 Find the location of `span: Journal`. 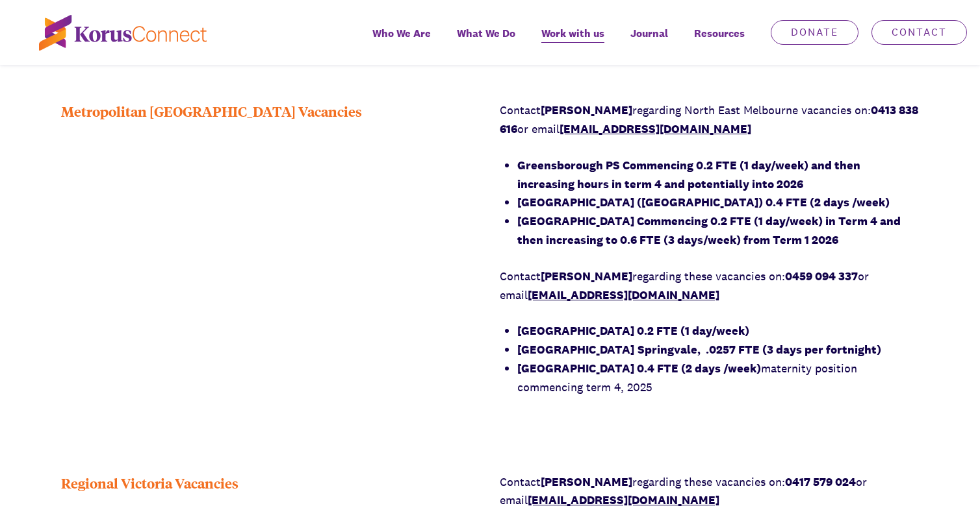

span: Journal is located at coordinates (649, 33).